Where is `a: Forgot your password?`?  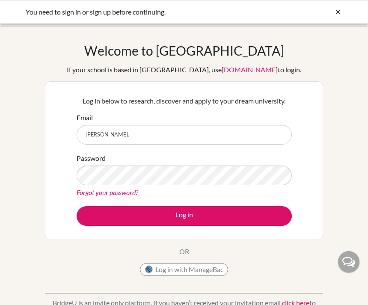
a: Forgot your password? is located at coordinates (107, 192).